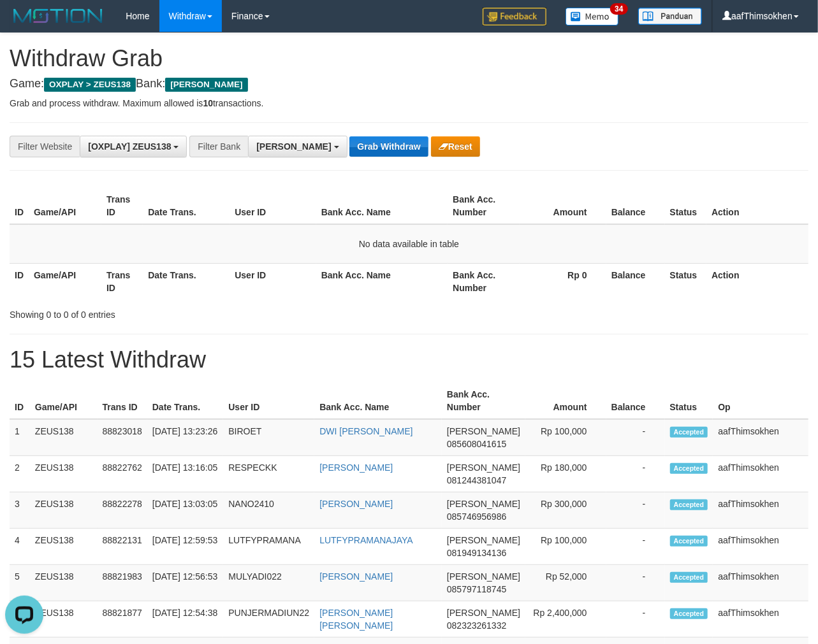  What do you see at coordinates (409, 360) in the screenshot?
I see `h1: 15 Latest Withdraw` at bounding box center [409, 360].